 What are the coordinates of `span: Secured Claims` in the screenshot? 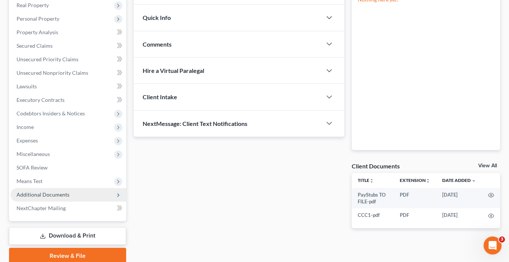 It's located at (35, 45).